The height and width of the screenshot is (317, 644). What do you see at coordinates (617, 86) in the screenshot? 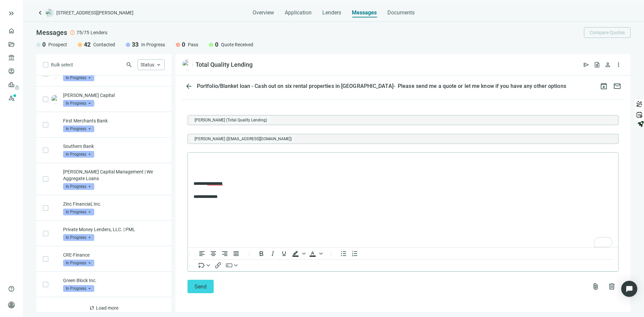
I see `span: mail` at bounding box center [617, 86].